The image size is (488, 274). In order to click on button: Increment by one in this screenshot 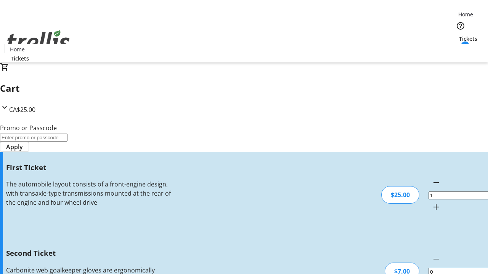, I will do `click(436, 207)`.